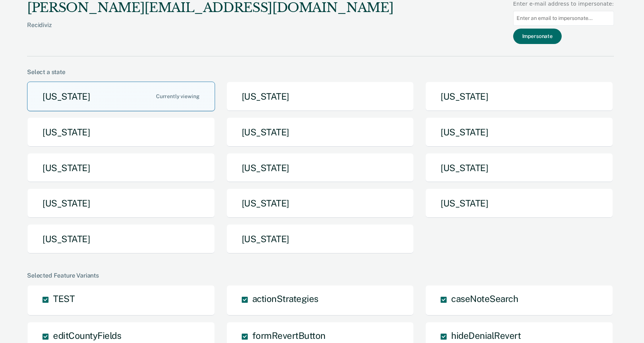 Image resolution: width=644 pixels, height=343 pixels. I want to click on div: Select a state, so click(320, 72).